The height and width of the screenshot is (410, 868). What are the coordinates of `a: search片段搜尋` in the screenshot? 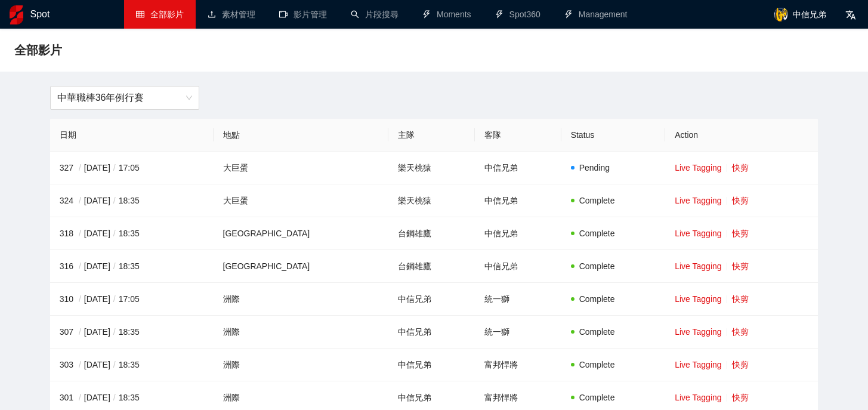 It's located at (374, 14).